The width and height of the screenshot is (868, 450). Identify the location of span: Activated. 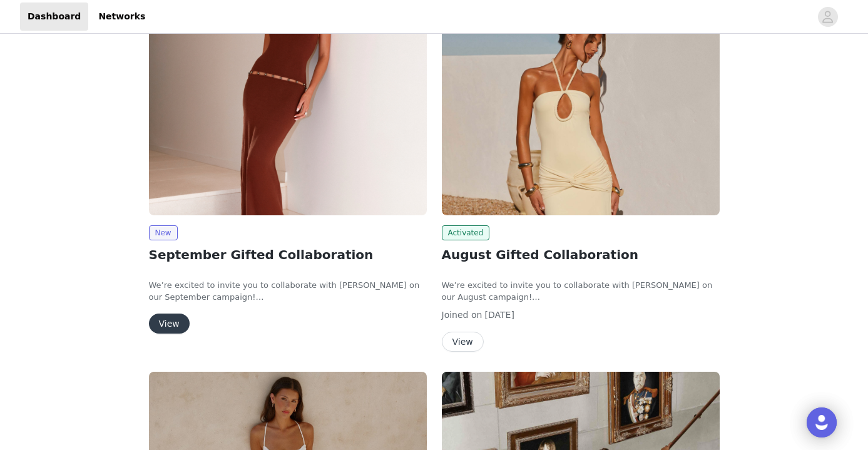
(465, 233).